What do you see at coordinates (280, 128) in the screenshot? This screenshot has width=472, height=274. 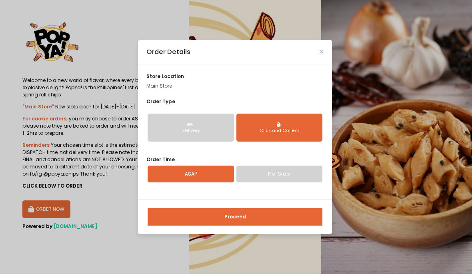 I see `button: Click and Collect` at bounding box center [280, 128].